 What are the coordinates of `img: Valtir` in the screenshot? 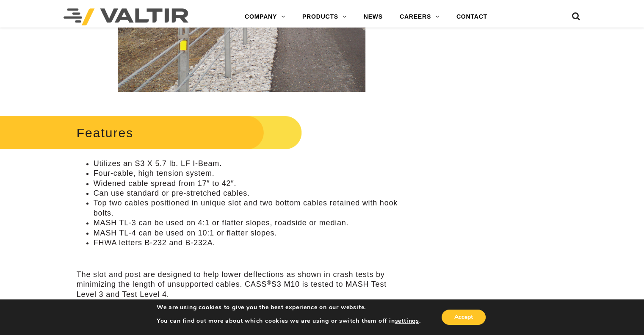 It's located at (126, 17).